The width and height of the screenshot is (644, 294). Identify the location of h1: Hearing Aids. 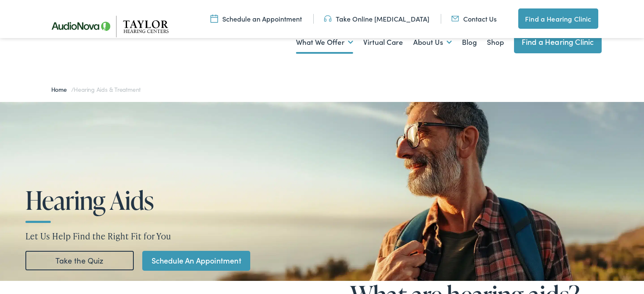
(154, 200).